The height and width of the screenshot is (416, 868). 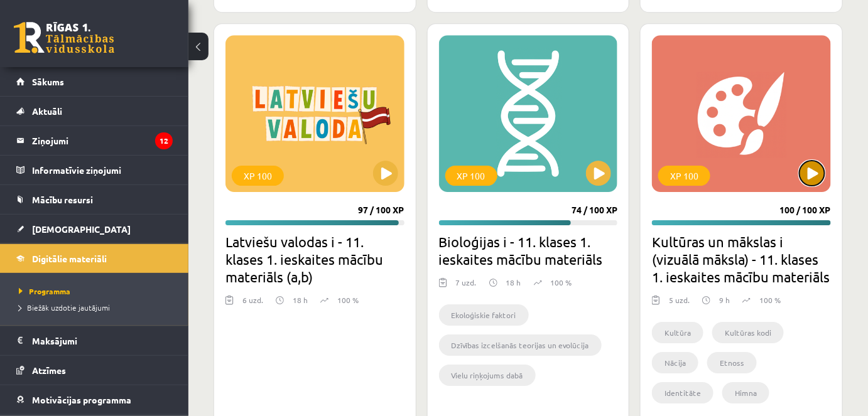 I want to click on li: Dzīvības izcelšanās teorijas un evolūcija, so click(x=520, y=345).